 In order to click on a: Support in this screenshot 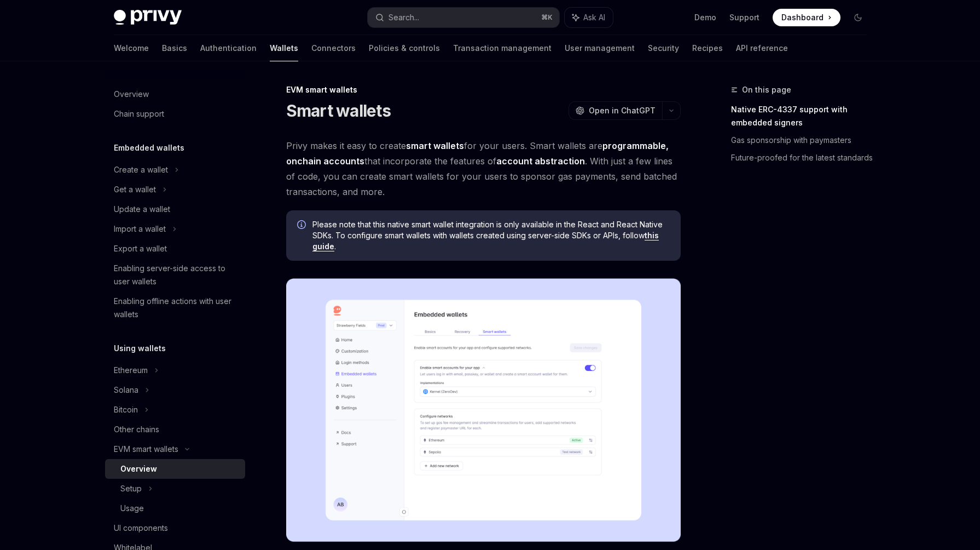, I will do `click(744, 18)`.